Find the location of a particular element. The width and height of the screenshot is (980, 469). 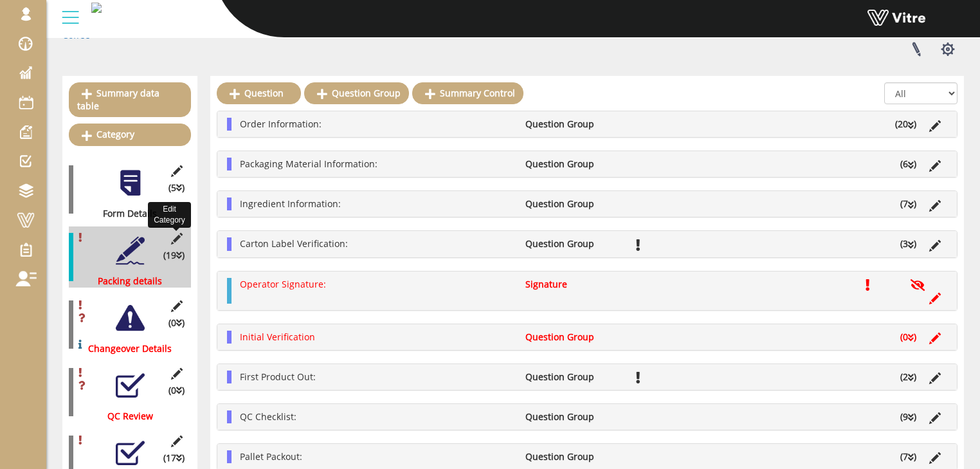

li: Signature is located at coordinates (573, 285).